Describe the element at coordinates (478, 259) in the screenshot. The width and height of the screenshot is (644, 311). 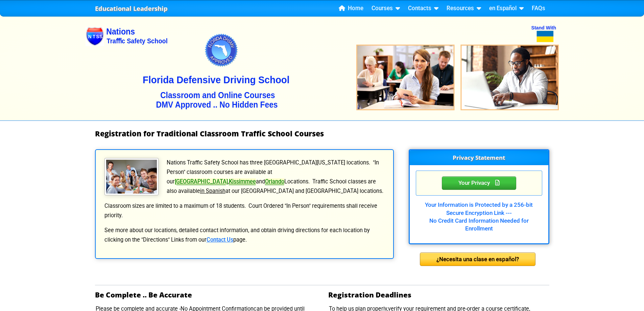
I see `div: ¿Necesita una clase en español?` at that location.